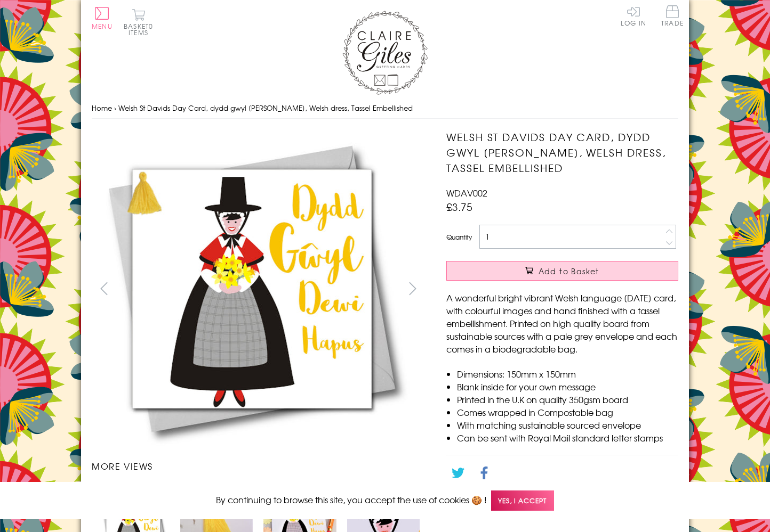  What do you see at coordinates (459, 237) in the screenshot?
I see `label: Quantity` at bounding box center [459, 237].